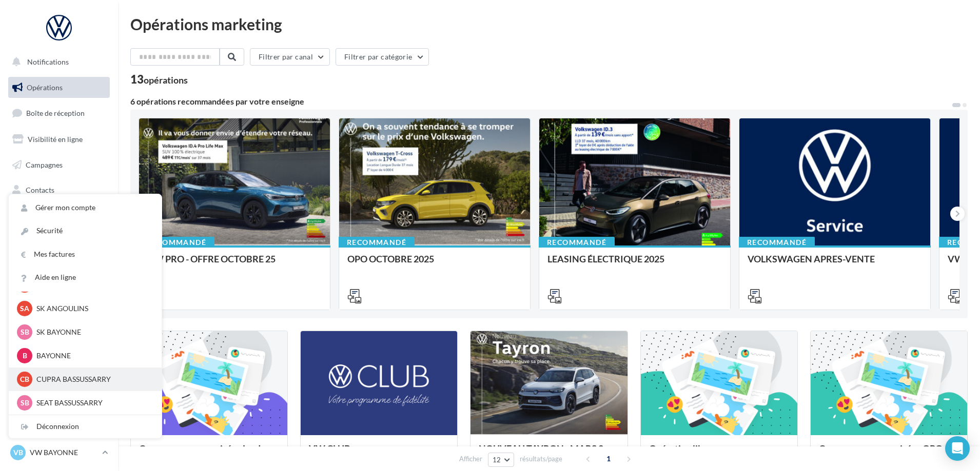 The width and height of the screenshot is (980, 471). What do you see at coordinates (59, 242) in the screenshot?
I see `a: Calendrier` at bounding box center [59, 242].